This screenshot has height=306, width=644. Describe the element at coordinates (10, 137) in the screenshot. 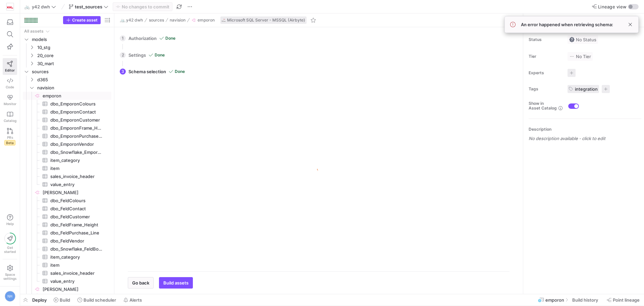

I see `span: PRs` at that location.